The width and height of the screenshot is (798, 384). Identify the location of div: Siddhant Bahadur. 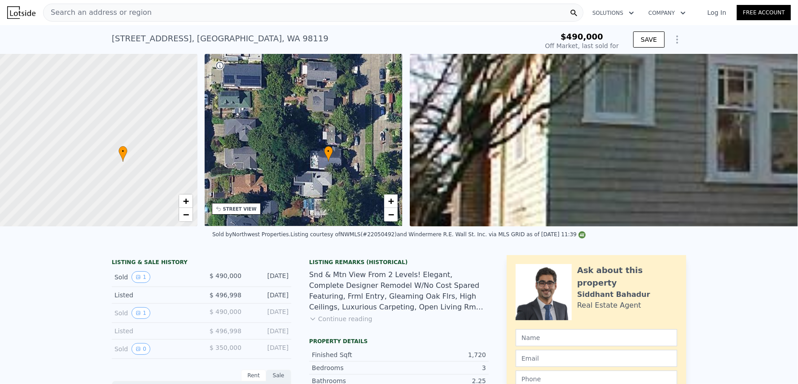
(613, 294).